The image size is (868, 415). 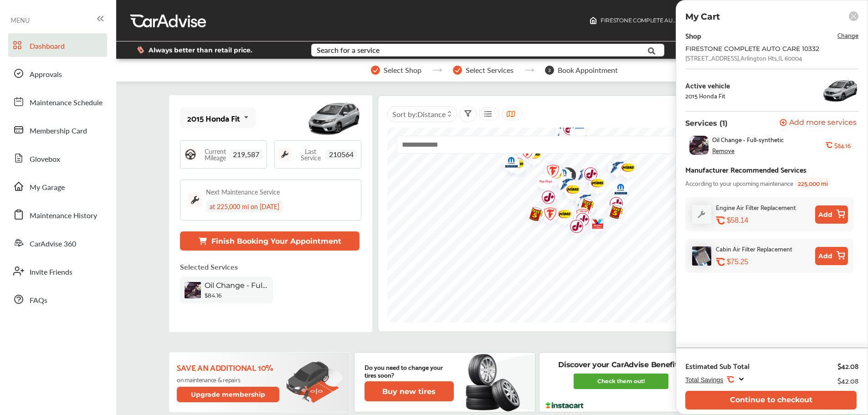 What do you see at coordinates (57, 271) in the screenshot?
I see `a: Invite Friends` at bounding box center [57, 271].